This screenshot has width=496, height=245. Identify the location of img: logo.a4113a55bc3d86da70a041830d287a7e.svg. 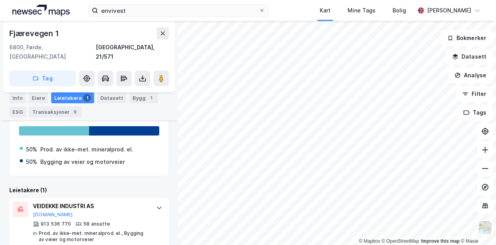
(41, 10).